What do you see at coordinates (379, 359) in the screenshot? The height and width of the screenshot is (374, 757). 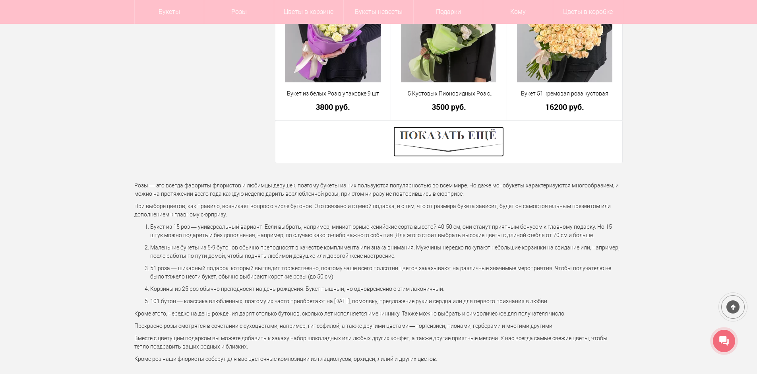 I see `p: Кроме роз наши флористы соберут для вас цветочные композиции из гладиолусов, орхидей, лилий и дру...` at bounding box center [379, 359].